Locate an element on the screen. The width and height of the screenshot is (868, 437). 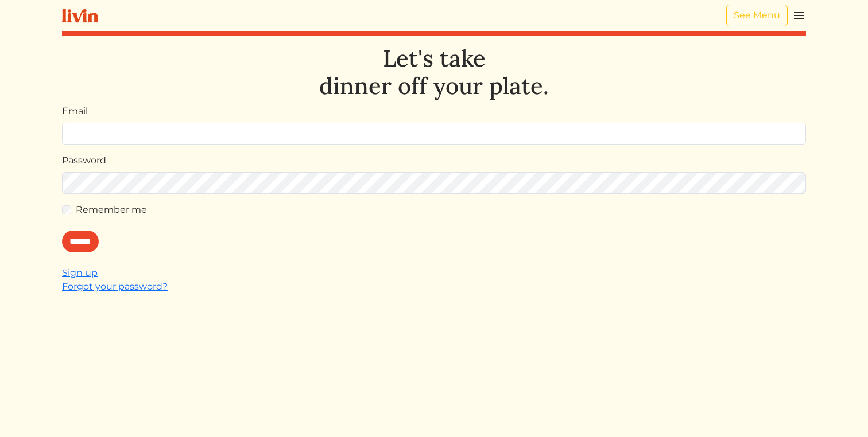
label: Remember me is located at coordinates (112, 210).